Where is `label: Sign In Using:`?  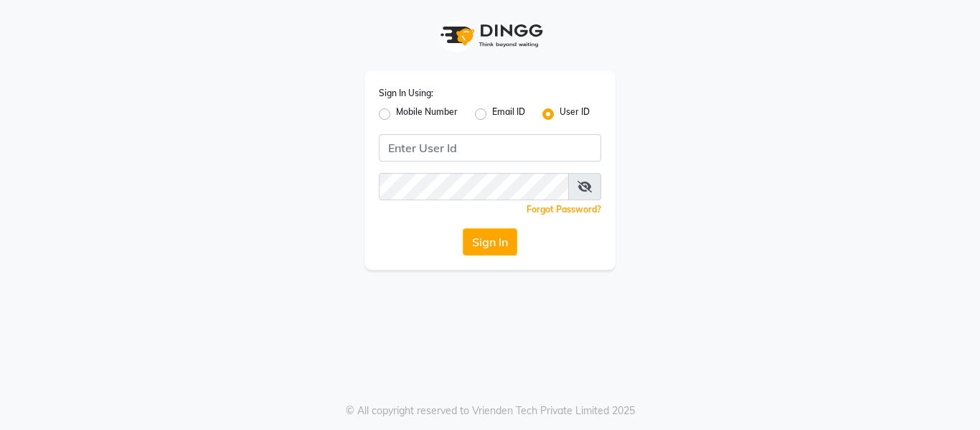
label: Sign In Using: is located at coordinates (406, 93).